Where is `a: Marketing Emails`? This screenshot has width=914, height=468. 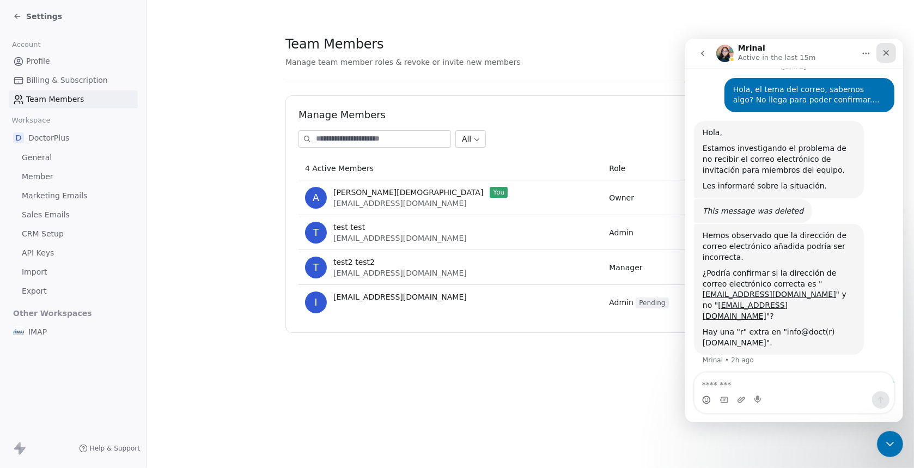 a: Marketing Emails is located at coordinates (73, 195).